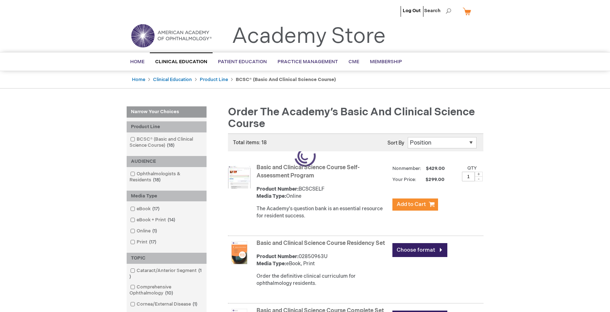 This screenshot has height=312, width=610. I want to click on img: Basic and Clinical Science Course Residency Set, so click(239, 253).